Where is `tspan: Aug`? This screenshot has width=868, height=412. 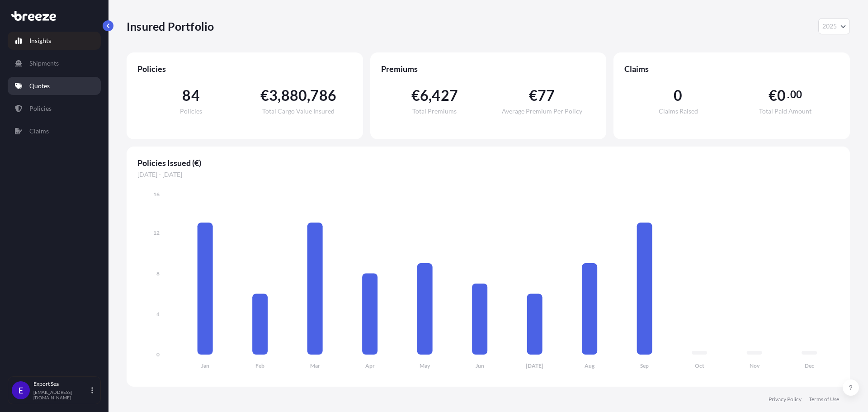 tspan: Aug is located at coordinates (589, 366).